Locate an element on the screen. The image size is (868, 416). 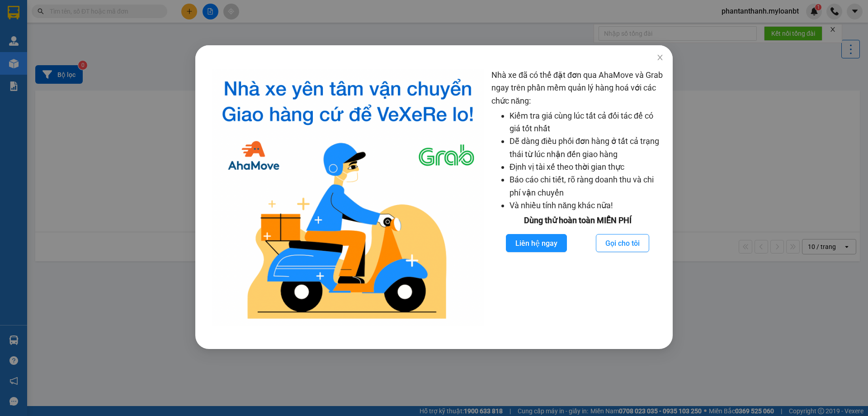
li: Báo cáo chi tiết, rõ ràng doanh thu và chi phí vận chuyển is located at coordinates (586, 186).